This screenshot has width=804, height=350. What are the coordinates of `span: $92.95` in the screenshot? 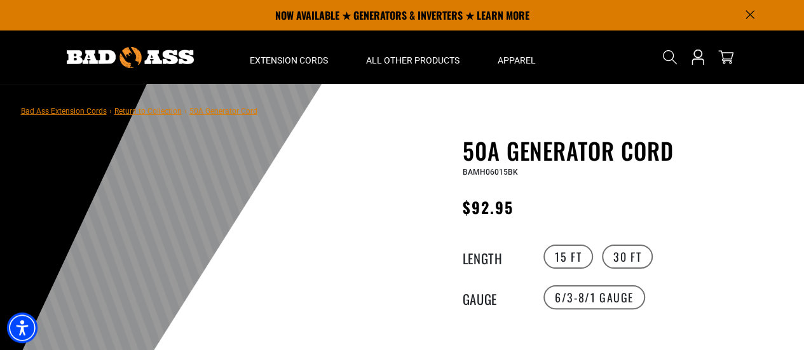 It's located at (488, 207).